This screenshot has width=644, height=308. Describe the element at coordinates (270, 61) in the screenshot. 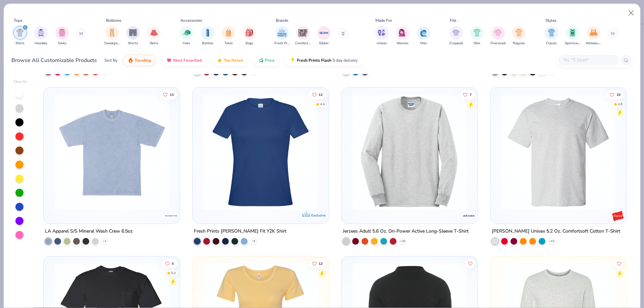

I see `span: Price` at that location.